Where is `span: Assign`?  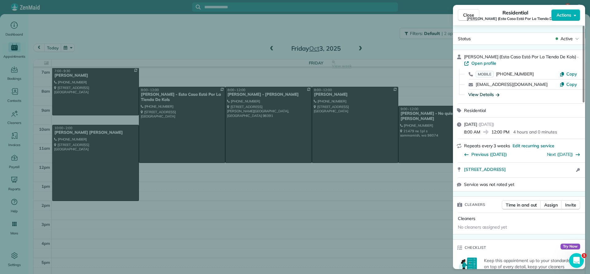 span: Assign is located at coordinates (551, 205).